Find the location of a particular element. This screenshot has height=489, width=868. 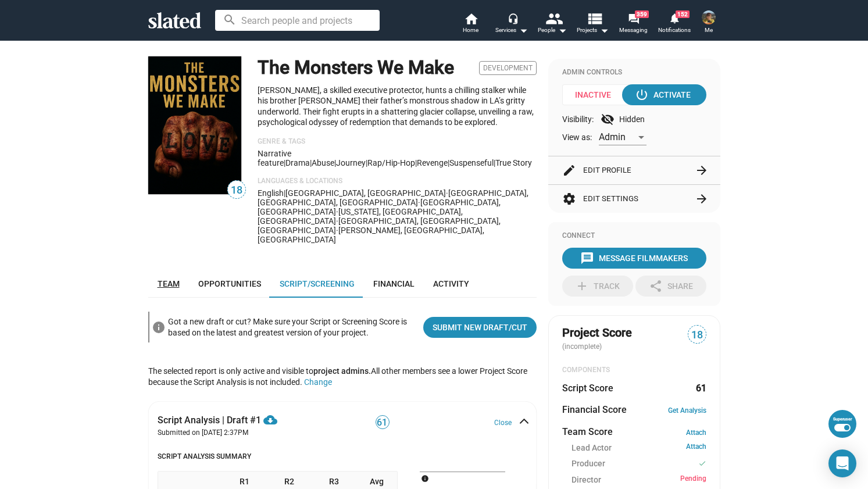

input: Search people and projects is located at coordinates (297, 20).